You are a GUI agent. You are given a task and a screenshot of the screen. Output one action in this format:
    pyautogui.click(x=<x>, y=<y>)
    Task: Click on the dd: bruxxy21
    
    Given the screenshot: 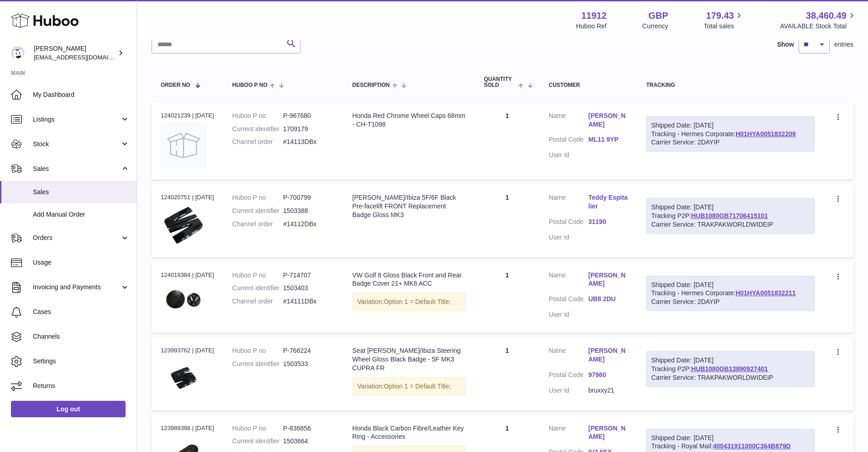 What is the action you would take?
    pyautogui.click(x=608, y=390)
    